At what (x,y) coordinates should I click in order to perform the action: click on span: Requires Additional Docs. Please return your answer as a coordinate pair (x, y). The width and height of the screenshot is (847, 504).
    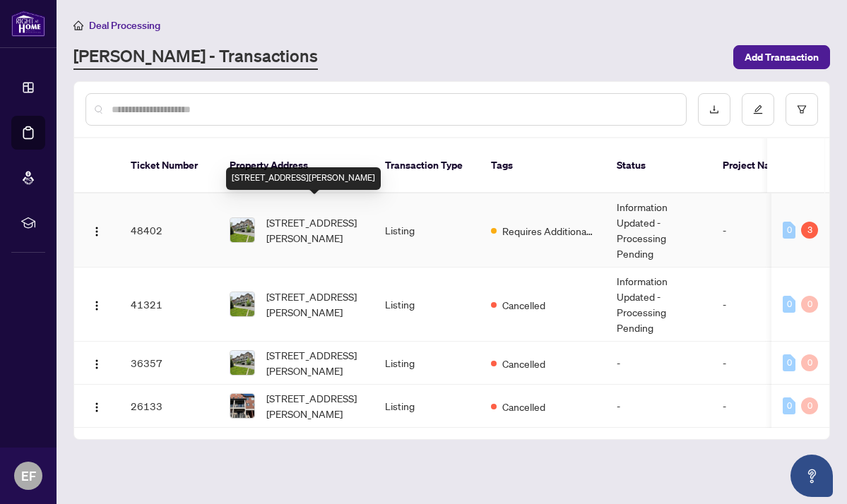
    Looking at the image, I should click on (548, 231).